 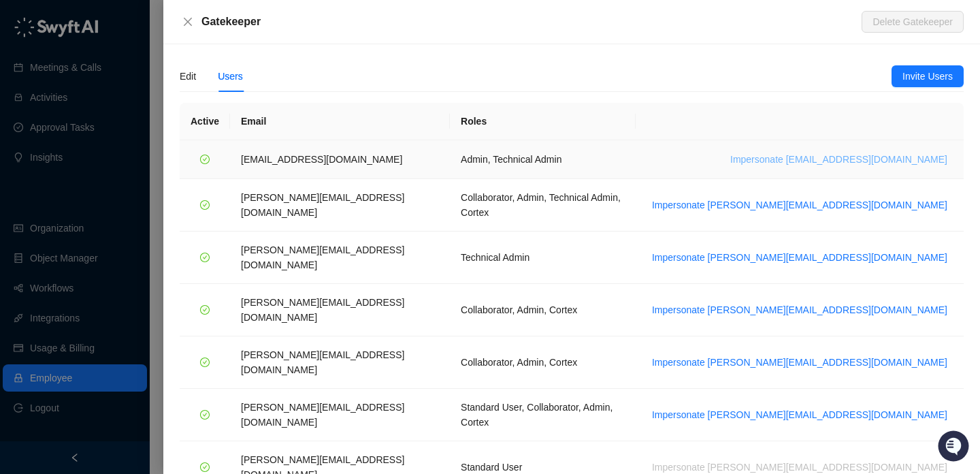 What do you see at coordinates (928, 76) in the screenshot?
I see `span: Invite Users` at bounding box center [928, 76].